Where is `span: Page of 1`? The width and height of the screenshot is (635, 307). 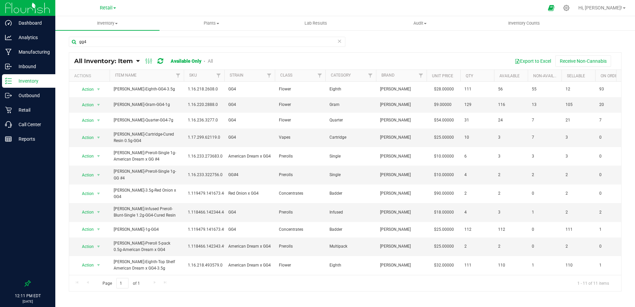 span: Page of 1 is located at coordinates (121, 283).